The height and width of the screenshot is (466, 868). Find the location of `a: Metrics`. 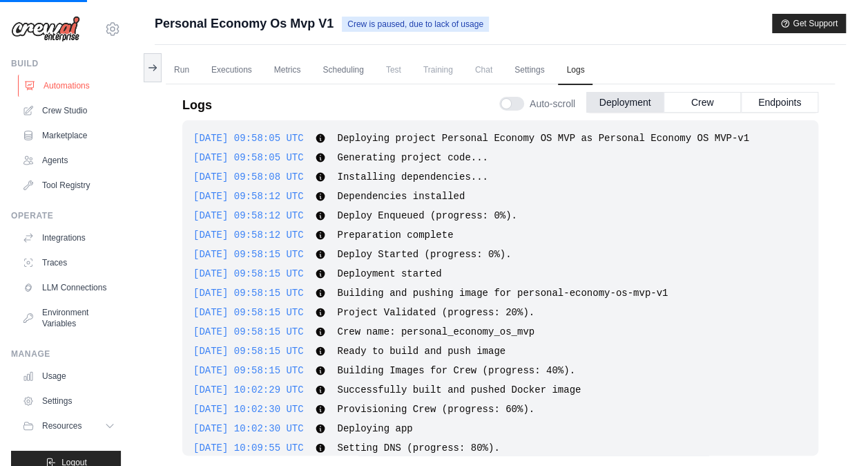

a: Metrics is located at coordinates (287, 70).